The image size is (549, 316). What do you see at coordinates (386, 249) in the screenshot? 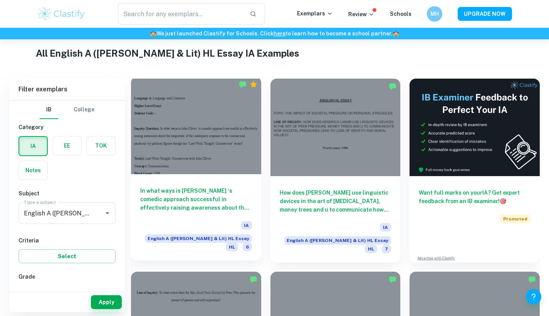
I see `span: 7` at bounding box center [386, 249].